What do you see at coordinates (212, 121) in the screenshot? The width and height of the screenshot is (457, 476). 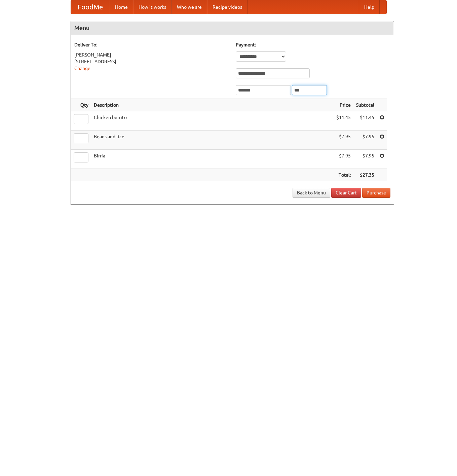 I see `td: Chicken burrito` at bounding box center [212, 121].